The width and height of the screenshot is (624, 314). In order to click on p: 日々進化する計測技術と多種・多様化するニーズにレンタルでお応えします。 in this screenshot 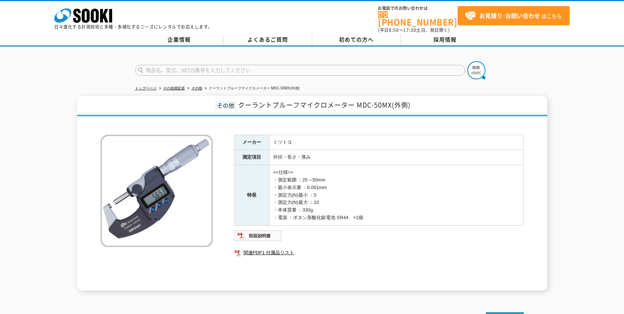, I will do `click(134, 27)`.